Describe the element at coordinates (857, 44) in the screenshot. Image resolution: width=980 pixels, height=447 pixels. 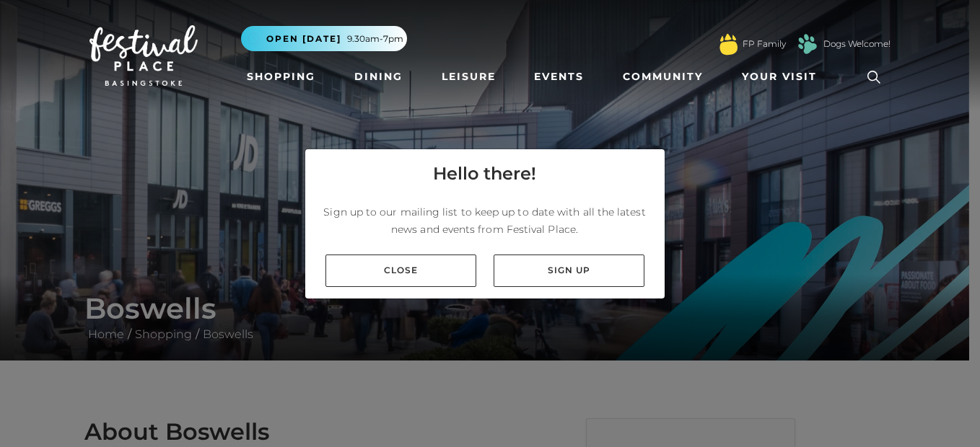
I see `a: Dogs Welcome!` at that location.